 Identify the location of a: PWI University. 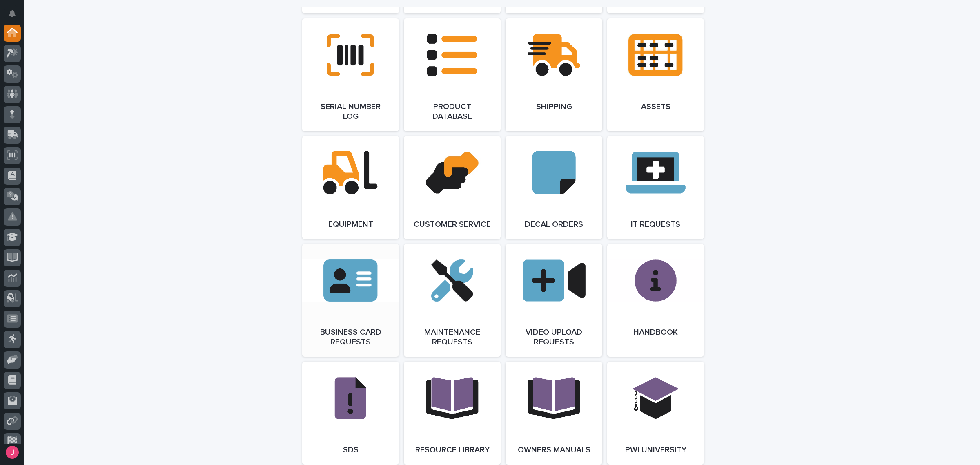
(656, 413).